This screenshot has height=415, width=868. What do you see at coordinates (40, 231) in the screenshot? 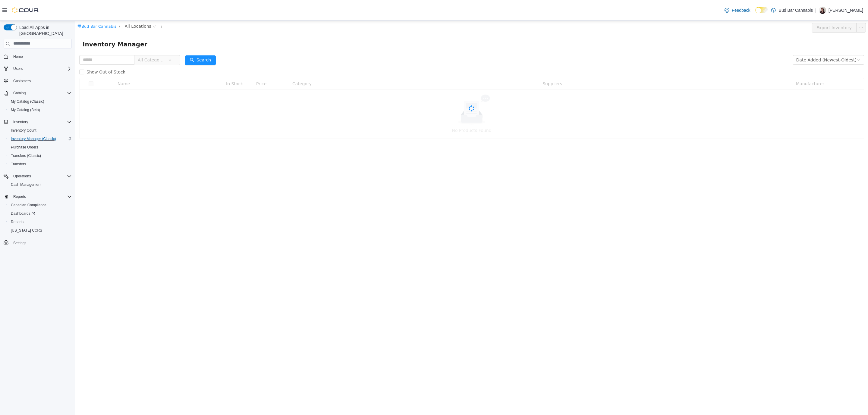
I see `span: Washington CCRS` at bounding box center [40, 231].